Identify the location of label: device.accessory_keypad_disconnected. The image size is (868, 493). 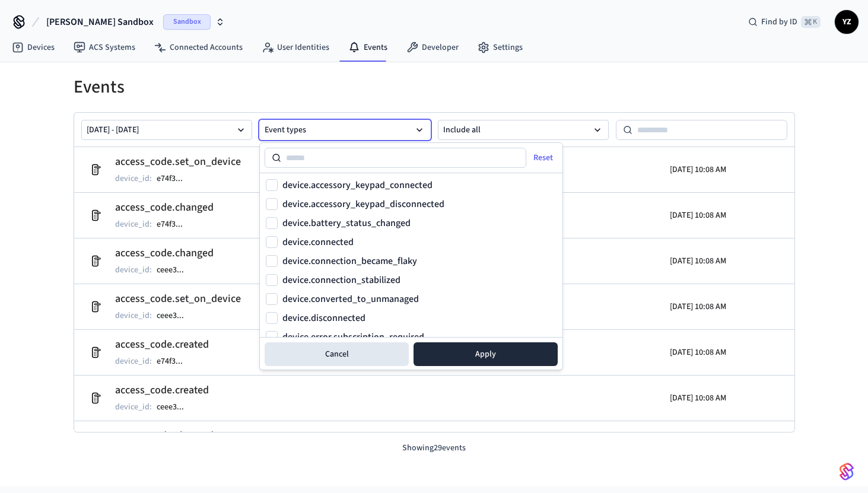
(363, 204).